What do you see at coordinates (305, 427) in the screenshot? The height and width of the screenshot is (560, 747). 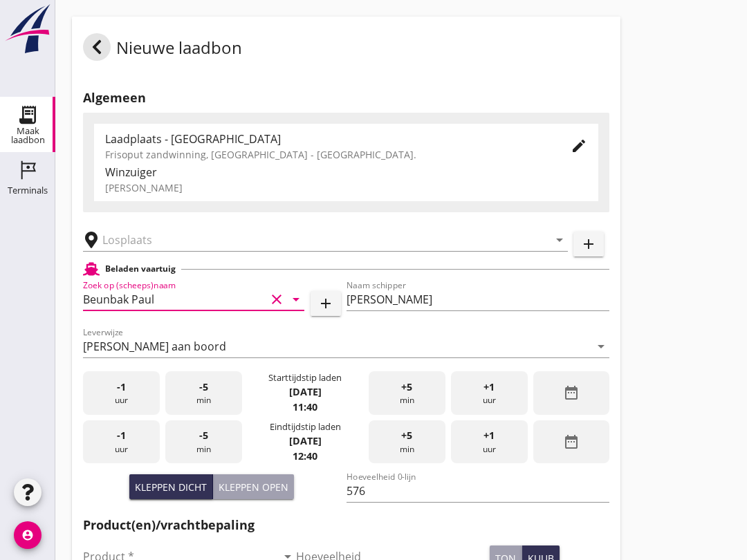 I see `div: Eindtijdstip laden` at bounding box center [305, 427].